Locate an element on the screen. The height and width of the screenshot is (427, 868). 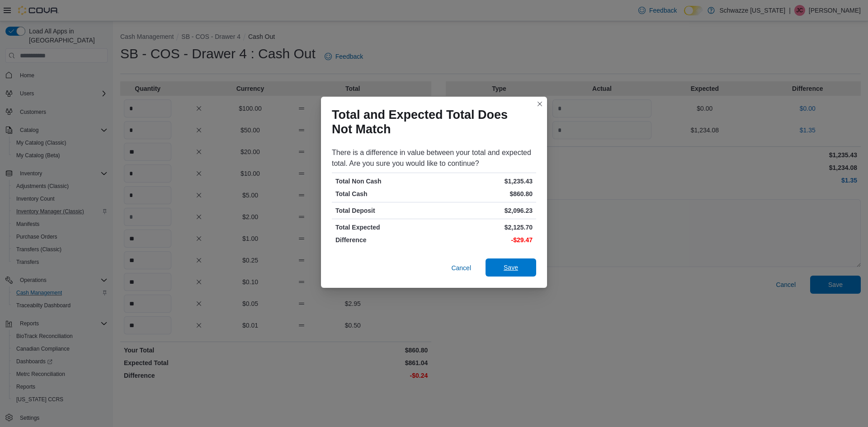
p: $1,235.43 is located at coordinates (484, 181).